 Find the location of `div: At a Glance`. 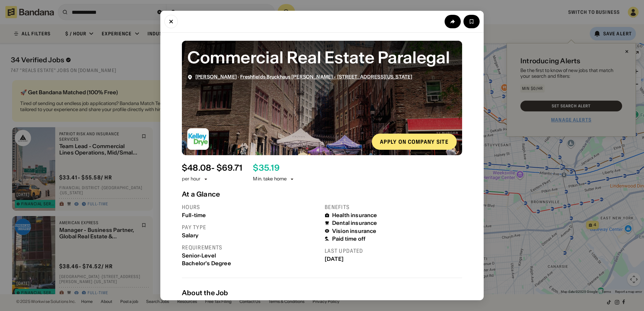

div: At a Glance is located at coordinates (322, 194).